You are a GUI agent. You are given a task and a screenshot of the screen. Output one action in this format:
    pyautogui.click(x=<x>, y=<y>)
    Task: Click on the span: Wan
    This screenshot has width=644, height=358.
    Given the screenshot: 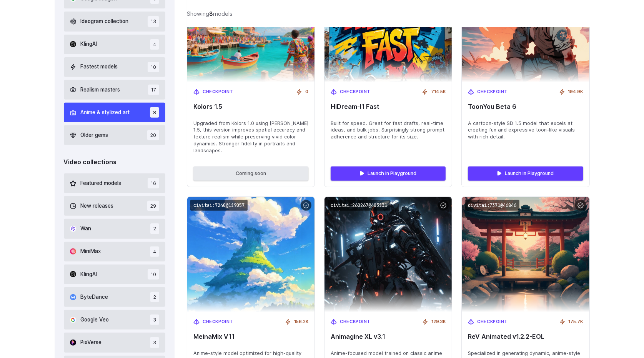 What is the action you would take?
    pyautogui.click(x=86, y=229)
    